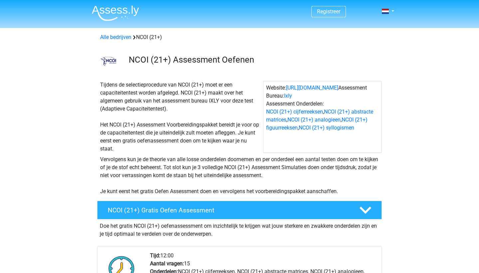  What do you see at coordinates (240, 210) in the screenshot?
I see `a: NCOI (21+) Gratis Oefen Assessment` at bounding box center [240, 210].